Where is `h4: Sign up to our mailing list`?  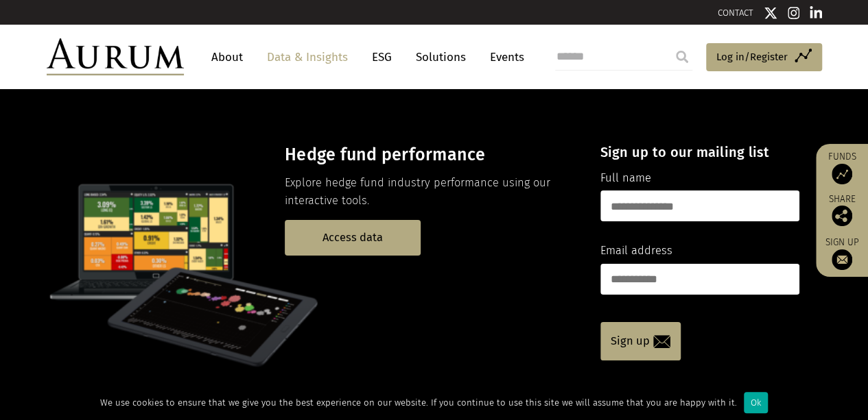 h4: Sign up to our mailing list is located at coordinates (700, 152).